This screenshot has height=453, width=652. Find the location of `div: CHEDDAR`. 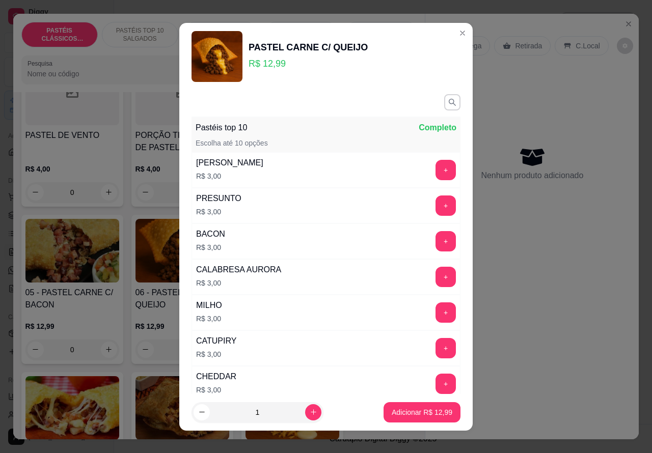

div: CHEDDAR is located at coordinates (216, 377).